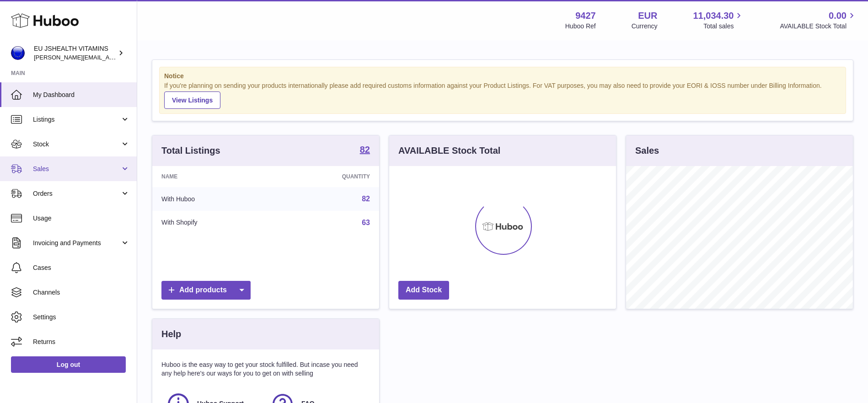 The width and height of the screenshot is (868, 403). What do you see at coordinates (191, 151) in the screenshot?
I see `h3: Total Listings` at bounding box center [191, 151].